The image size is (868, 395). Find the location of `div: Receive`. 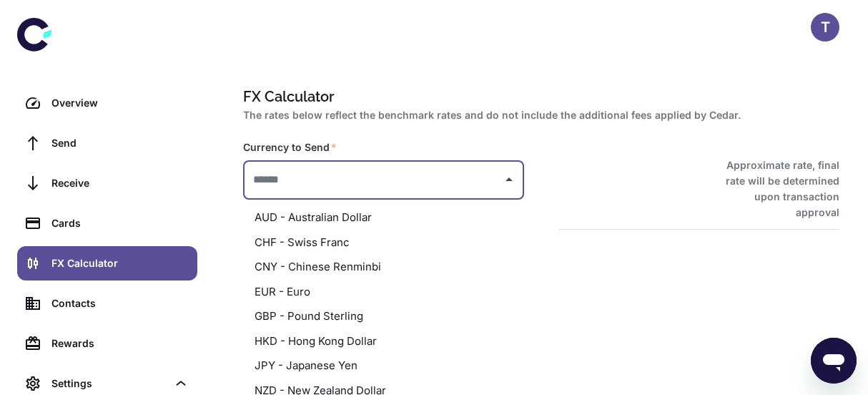

div: Receive is located at coordinates (120, 183).